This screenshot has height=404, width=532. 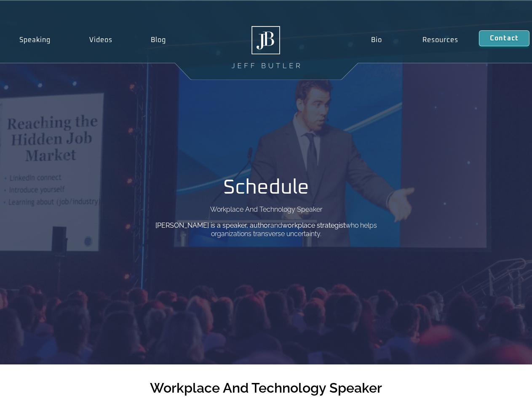 What do you see at coordinates (266, 388) in the screenshot?
I see `h2: Workplace And Technology Speaker` at bounding box center [266, 388].